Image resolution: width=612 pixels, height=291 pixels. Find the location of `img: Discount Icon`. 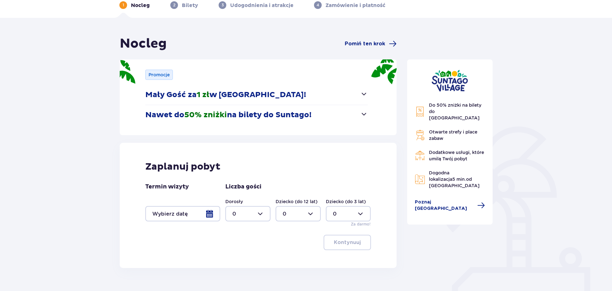

img: Discount Icon is located at coordinates (420, 112).